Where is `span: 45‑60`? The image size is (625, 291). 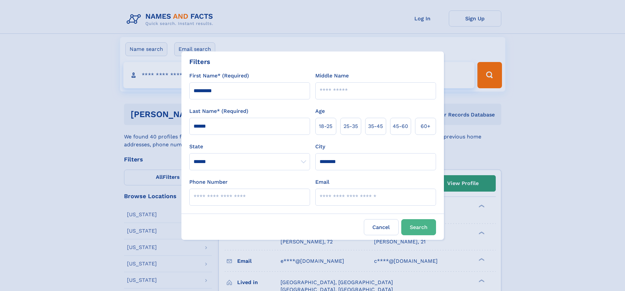
span: 45‑60 is located at coordinates (400, 126).